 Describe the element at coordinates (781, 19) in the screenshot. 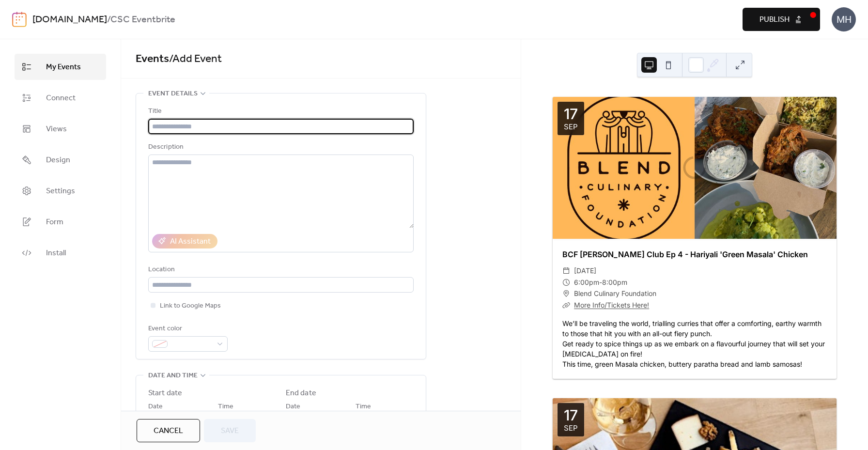

I see `button: Publish` at that location.